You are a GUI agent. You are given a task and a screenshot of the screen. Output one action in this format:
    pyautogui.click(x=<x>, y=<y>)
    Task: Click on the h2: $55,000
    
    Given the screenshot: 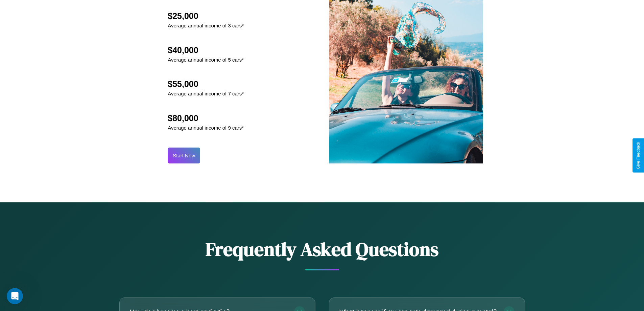 What is the action you would take?
    pyautogui.click(x=205, y=84)
    